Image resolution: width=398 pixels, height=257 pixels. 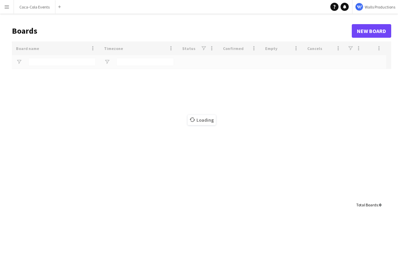 What do you see at coordinates (202, 120) in the screenshot?
I see `span: Loading` at bounding box center [202, 120].